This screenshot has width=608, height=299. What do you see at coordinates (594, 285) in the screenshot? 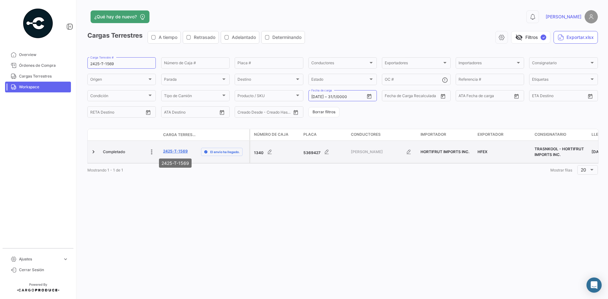
I see `div: Abrir Intercom Messenger` at bounding box center [594, 285].